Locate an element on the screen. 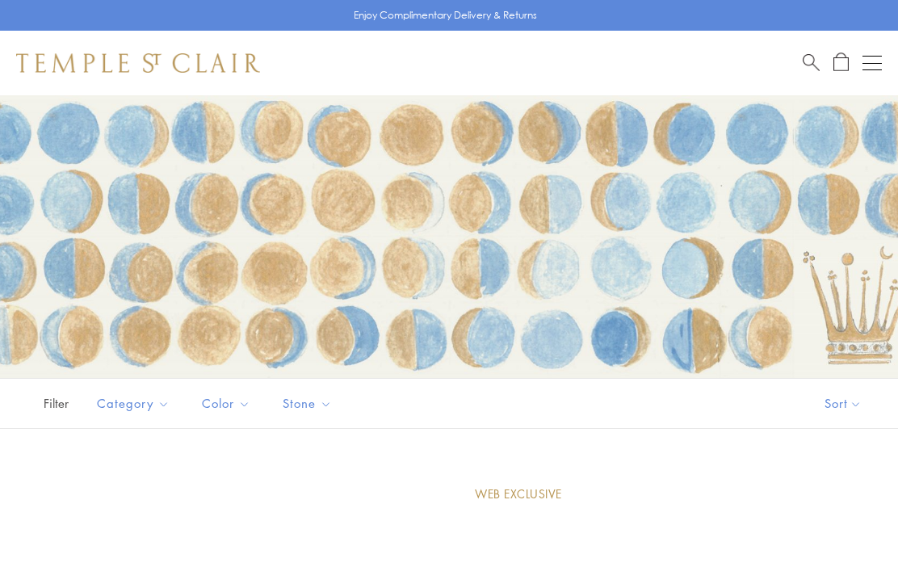  button: Stone is located at coordinates (306, 403).